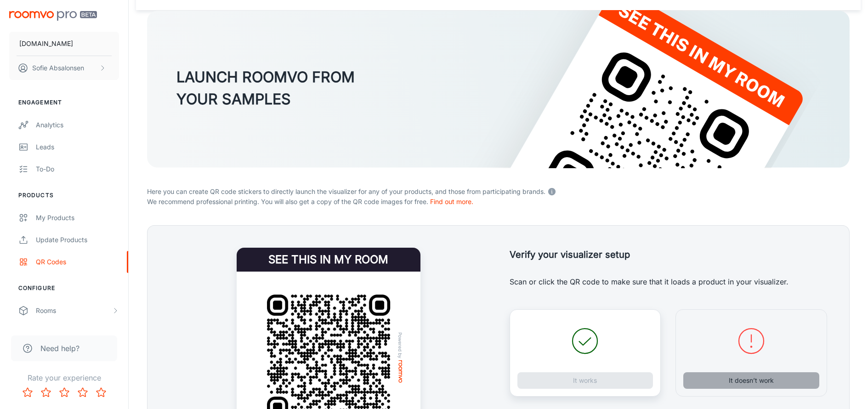  Describe the element at coordinates (83, 393) in the screenshot. I see `button: Rate 4 star` at that location.